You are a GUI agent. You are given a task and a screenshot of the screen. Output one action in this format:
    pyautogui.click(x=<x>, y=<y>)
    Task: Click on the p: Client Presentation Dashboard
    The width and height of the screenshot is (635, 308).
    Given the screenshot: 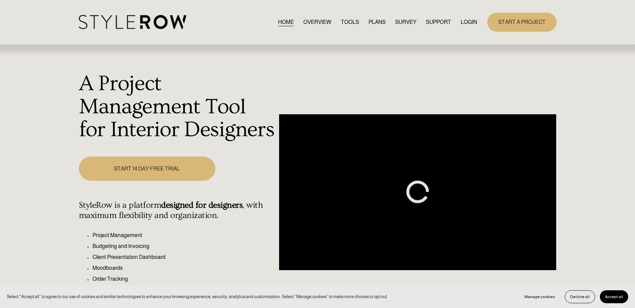 What is the action you would take?
    pyautogui.click(x=184, y=257)
    